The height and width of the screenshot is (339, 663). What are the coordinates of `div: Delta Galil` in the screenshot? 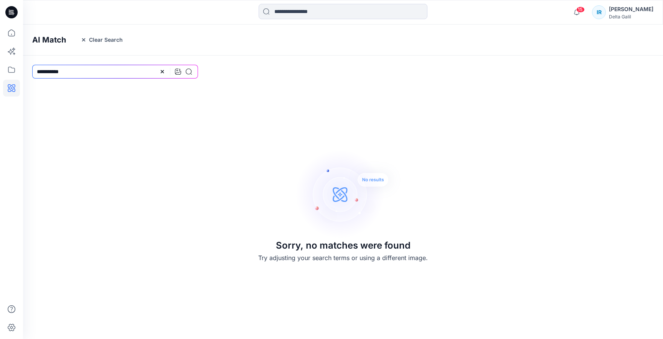 It's located at (631, 16).